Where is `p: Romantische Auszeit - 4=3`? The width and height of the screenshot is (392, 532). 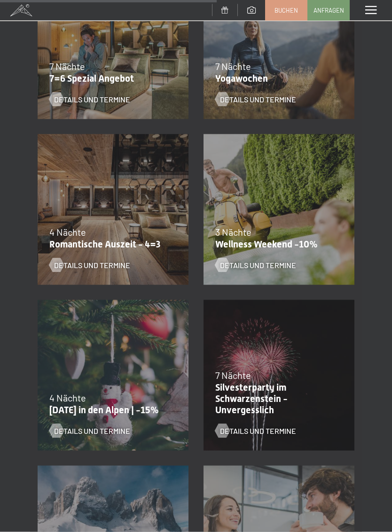
p: Romantische Auszeit - 4=3 is located at coordinates (111, 244).